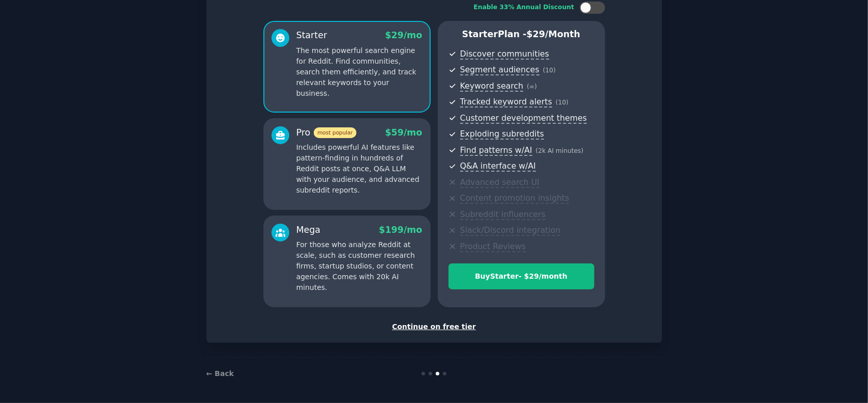 The image size is (868, 403). Describe the element at coordinates (505, 54) in the screenshot. I see `span: Discover communities` at that location.